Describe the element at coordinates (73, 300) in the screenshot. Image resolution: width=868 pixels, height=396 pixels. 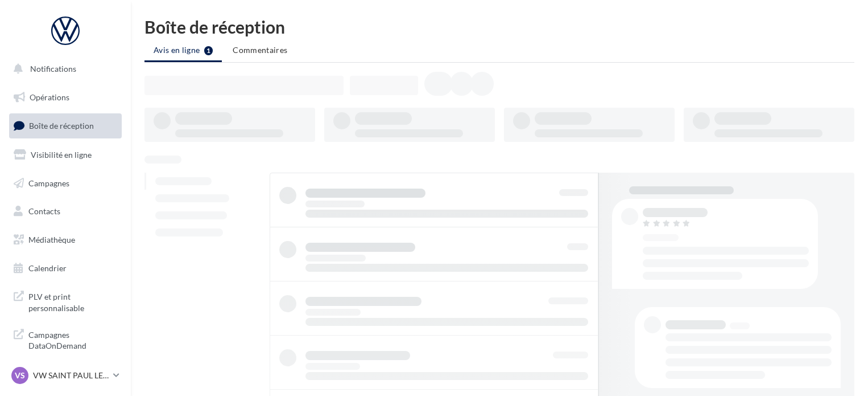
I see `span: PLV et print personnalisable` at that location.